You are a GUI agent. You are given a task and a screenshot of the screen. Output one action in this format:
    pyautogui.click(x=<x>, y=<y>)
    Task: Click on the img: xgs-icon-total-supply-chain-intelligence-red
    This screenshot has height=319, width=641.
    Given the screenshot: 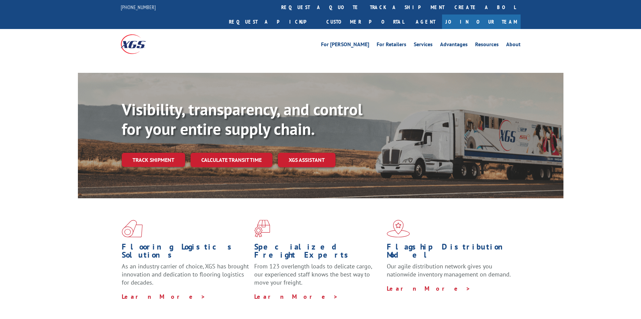 What is the action you would take?
    pyautogui.click(x=132, y=229)
    